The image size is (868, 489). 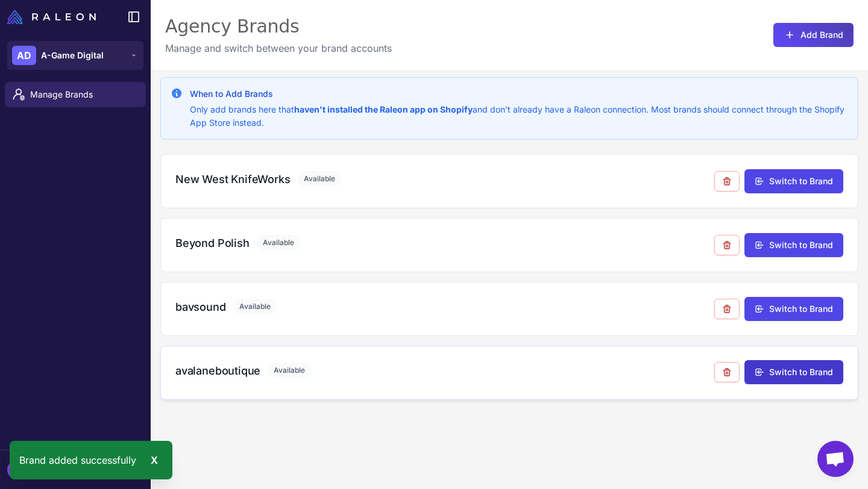 What do you see at coordinates (91, 461) in the screenshot?
I see `div: Brand added successfully` at bounding box center [91, 461].